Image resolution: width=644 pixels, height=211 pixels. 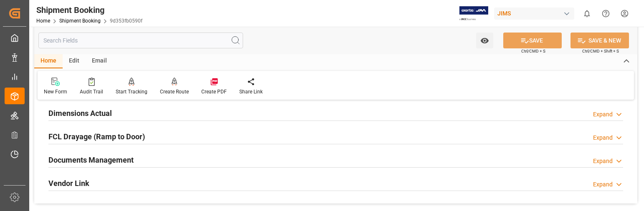 What do you see at coordinates (533, 51) in the screenshot?
I see `span: Ctrl/CMD + S` at bounding box center [533, 51].